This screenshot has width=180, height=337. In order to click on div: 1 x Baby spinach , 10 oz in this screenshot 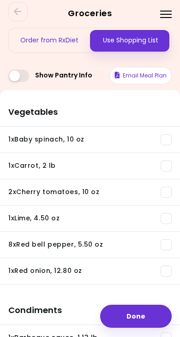, I will do `click(46, 140)`.